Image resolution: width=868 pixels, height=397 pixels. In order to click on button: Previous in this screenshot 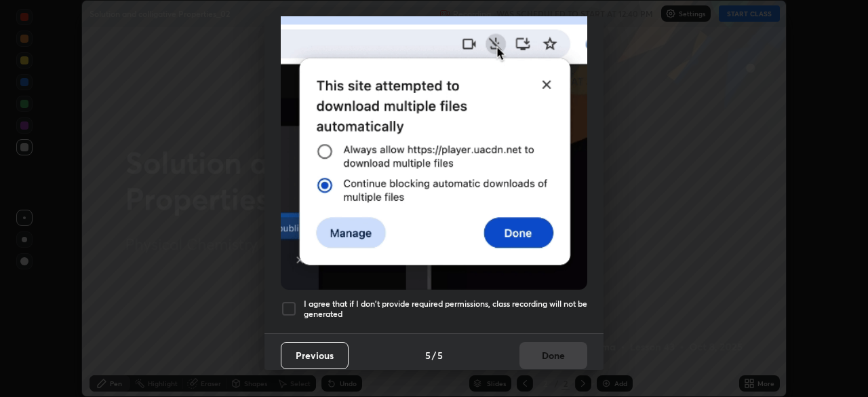, I will do `click(315, 356)`.